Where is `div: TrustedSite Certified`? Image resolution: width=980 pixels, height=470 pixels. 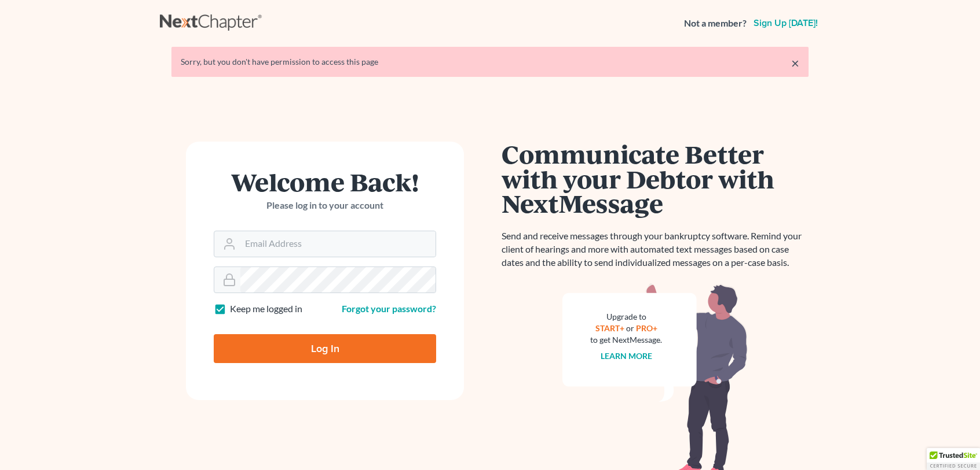
div: TrustedSite Certified is located at coordinates (953, 459).